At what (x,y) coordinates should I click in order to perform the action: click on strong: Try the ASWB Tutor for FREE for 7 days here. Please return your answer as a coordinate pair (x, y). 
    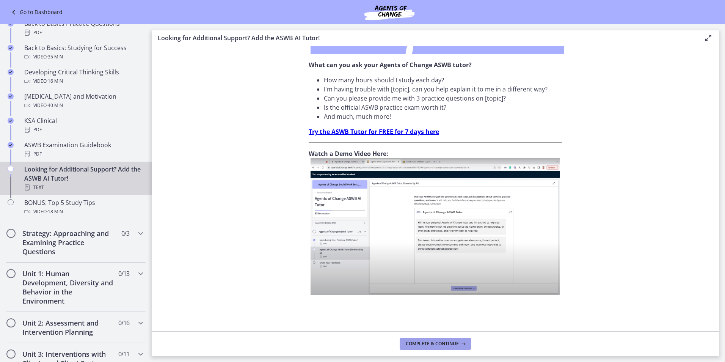
    Looking at the image, I should click on (374, 131).